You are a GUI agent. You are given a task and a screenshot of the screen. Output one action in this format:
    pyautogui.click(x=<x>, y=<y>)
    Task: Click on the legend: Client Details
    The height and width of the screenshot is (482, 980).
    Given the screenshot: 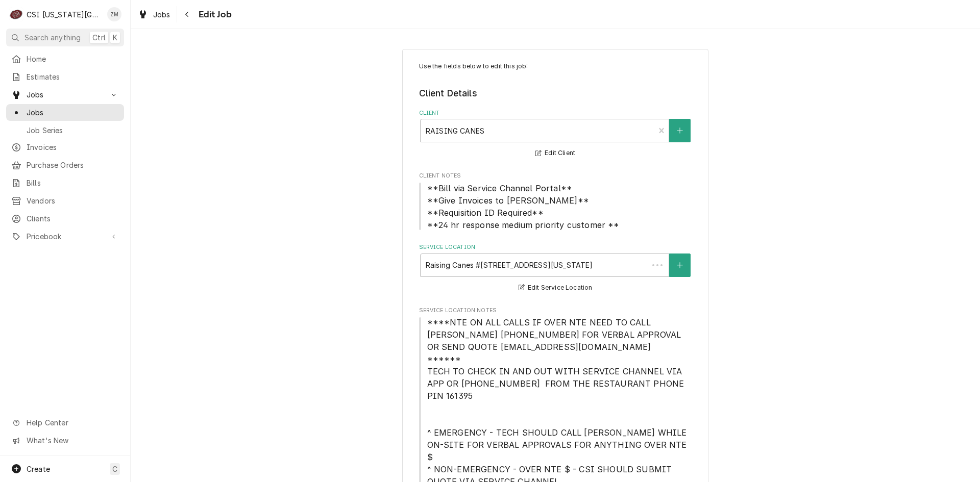 What is the action you would take?
    pyautogui.click(x=555, y=94)
    